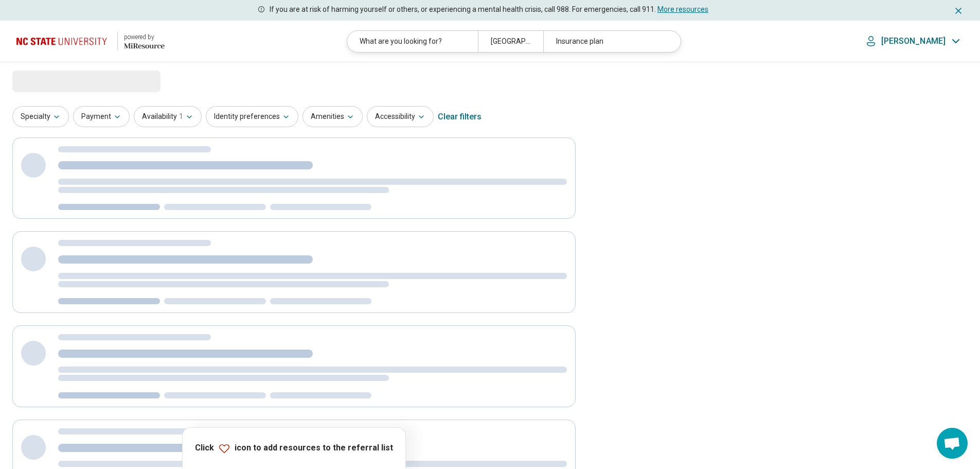  What do you see at coordinates (40, 116) in the screenshot?
I see `button: Specialty` at bounding box center [40, 116].